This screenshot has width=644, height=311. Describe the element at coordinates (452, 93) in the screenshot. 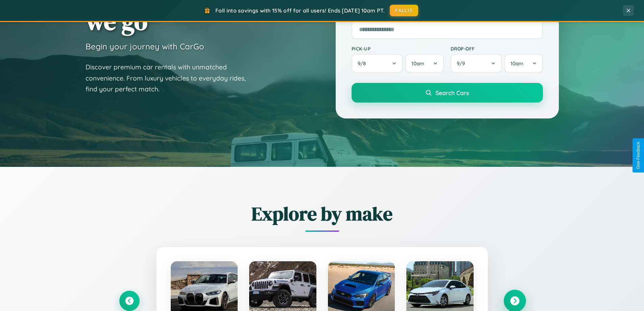

I see `span: Search Cars` at that location.